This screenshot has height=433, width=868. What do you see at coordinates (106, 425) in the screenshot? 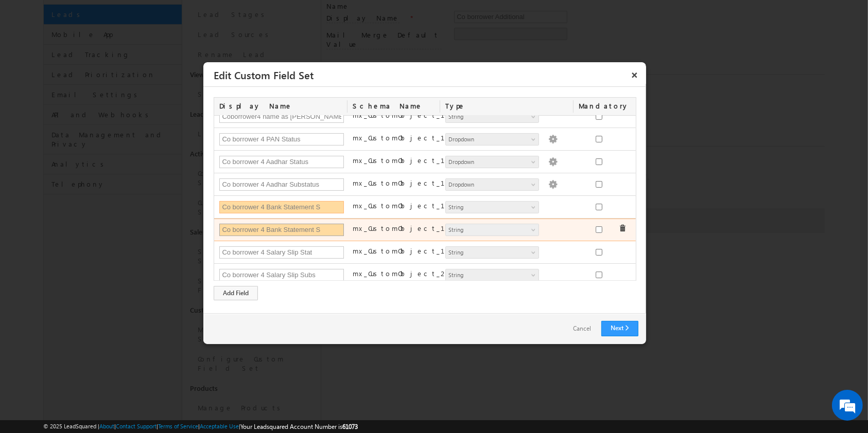
I see `a: About` at bounding box center [106, 425].